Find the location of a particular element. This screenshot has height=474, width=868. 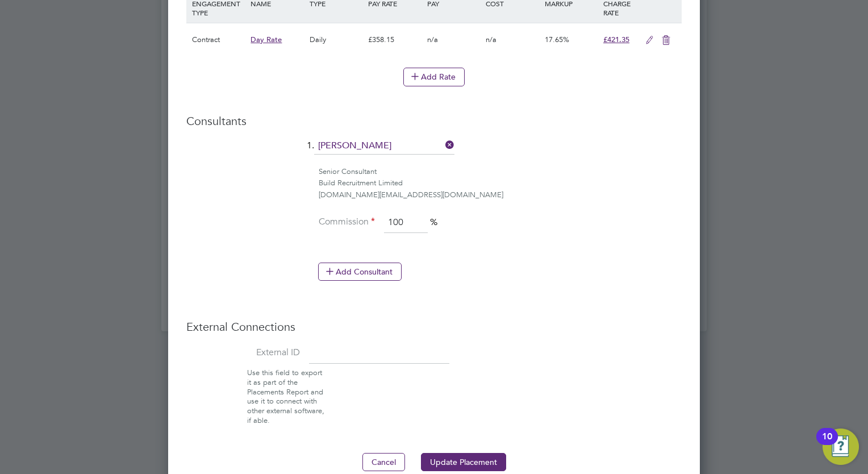

button: Cancel is located at coordinates (383, 462).